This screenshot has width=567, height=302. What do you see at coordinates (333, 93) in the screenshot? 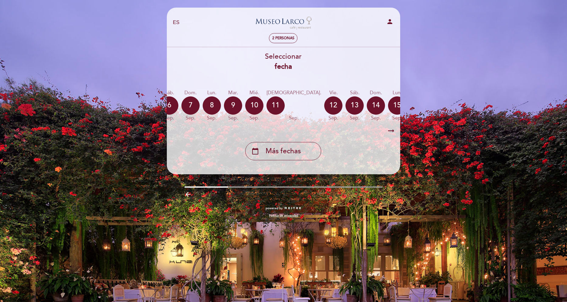
I see `div: vie.` at bounding box center [333, 93].